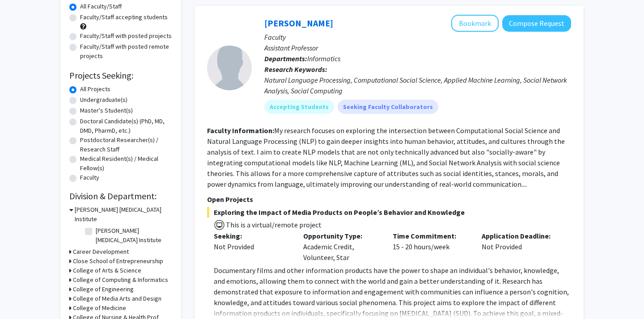 This screenshot has width=644, height=319. What do you see at coordinates (241, 130) in the screenshot?
I see `b: Faculty Information:` at bounding box center [241, 130].